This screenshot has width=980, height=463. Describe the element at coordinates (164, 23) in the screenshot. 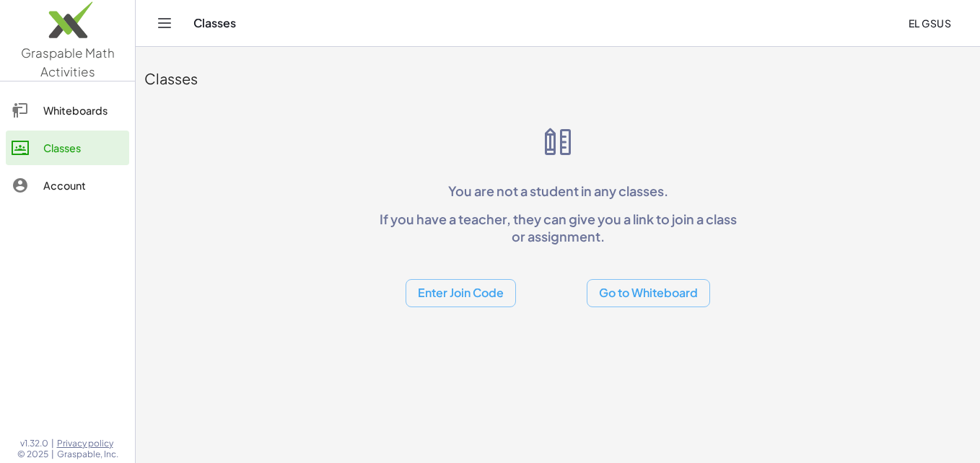

I see `button: Toggle navigation` at that location.